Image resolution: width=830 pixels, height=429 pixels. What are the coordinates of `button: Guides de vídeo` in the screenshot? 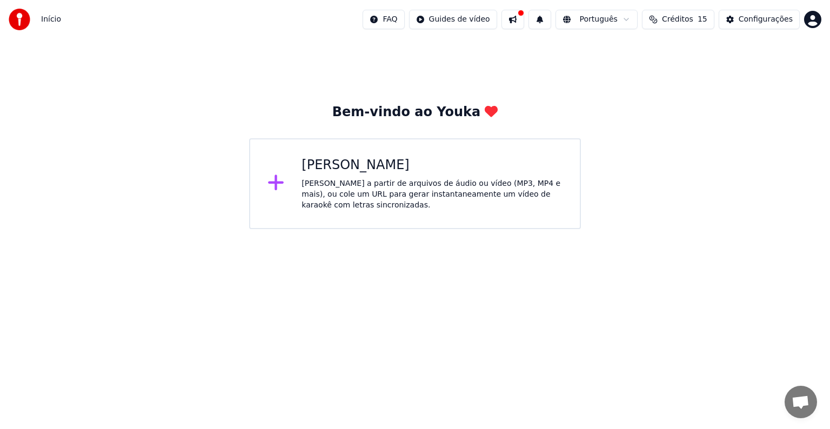 It's located at (453, 19).